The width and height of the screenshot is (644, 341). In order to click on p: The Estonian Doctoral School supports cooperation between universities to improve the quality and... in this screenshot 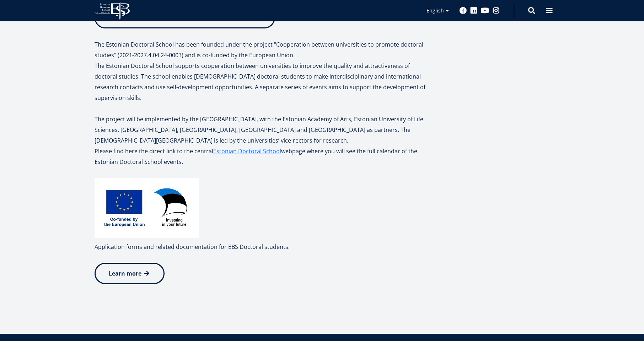, I will do `click(263, 82)`.